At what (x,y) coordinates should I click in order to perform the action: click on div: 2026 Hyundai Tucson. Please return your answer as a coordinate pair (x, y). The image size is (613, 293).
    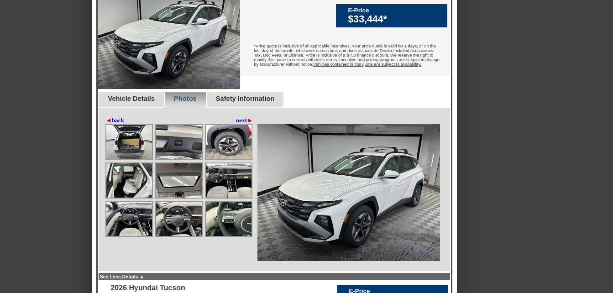
    Looking at the image, I should click on (147, 288).